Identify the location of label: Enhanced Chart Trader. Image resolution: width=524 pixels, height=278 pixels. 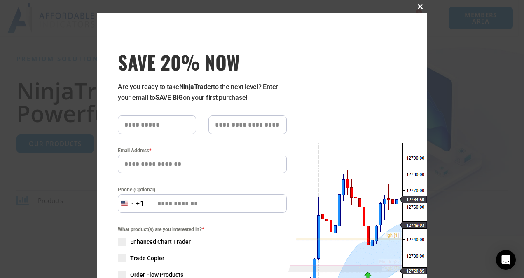
(202, 242).